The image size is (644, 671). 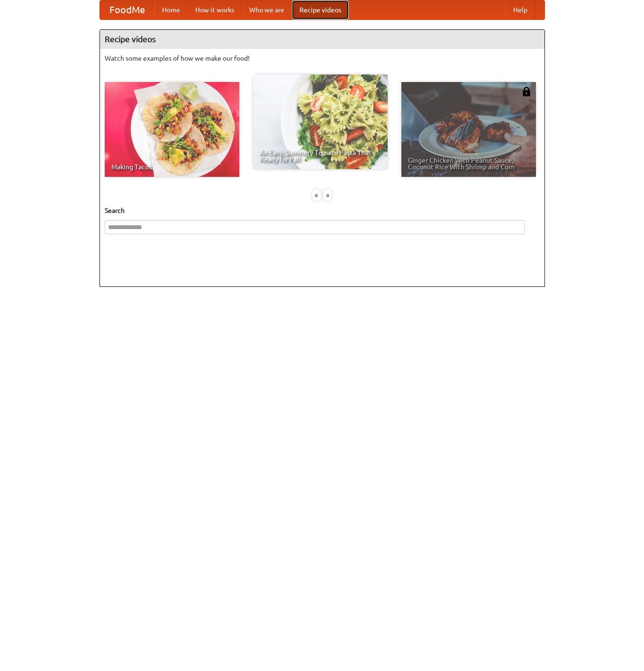 What do you see at coordinates (172, 167) in the screenshot?
I see `span: Making Tacos` at bounding box center [172, 167].